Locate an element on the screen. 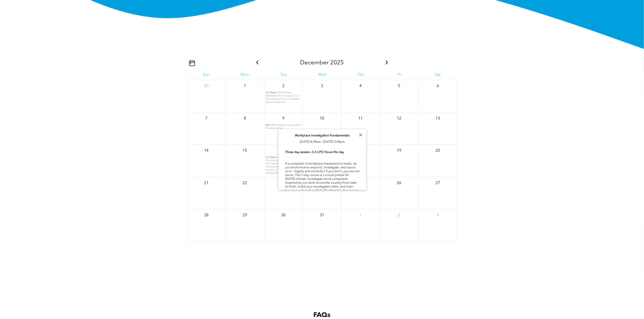  div: Wed is located at coordinates (322, 75).